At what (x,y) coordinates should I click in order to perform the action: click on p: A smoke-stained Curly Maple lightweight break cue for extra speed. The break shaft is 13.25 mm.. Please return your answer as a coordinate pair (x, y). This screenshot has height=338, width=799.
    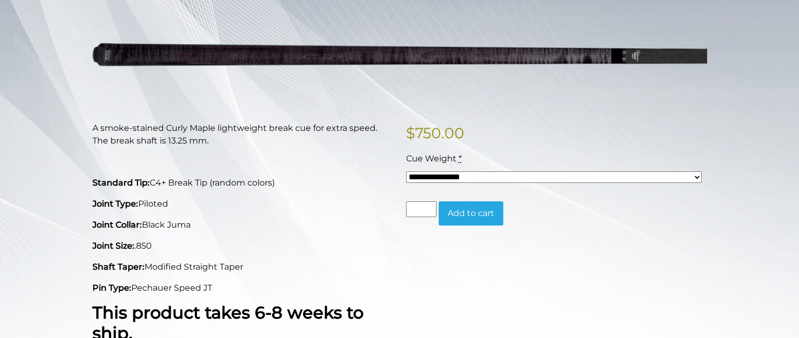
    Looking at the image, I should click on (243, 135).